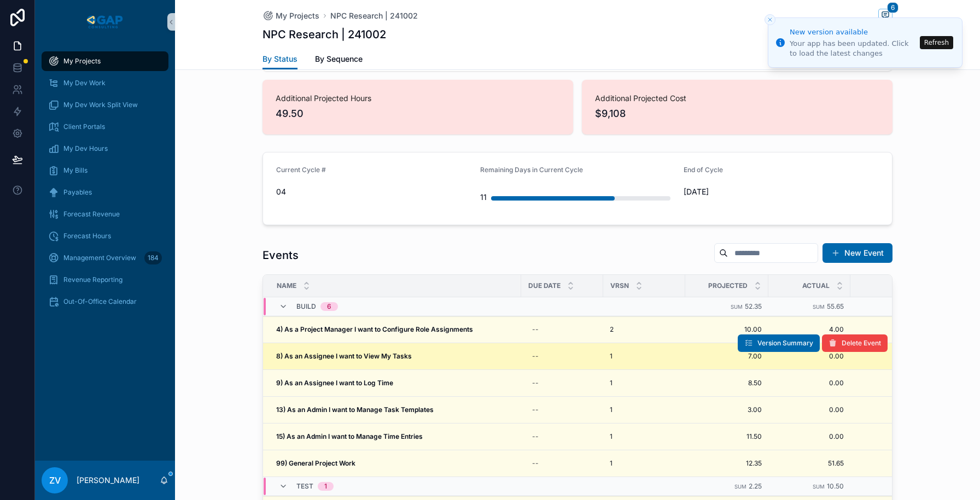 The height and width of the screenshot is (500, 980). I want to click on img: App logo, so click(105, 22).